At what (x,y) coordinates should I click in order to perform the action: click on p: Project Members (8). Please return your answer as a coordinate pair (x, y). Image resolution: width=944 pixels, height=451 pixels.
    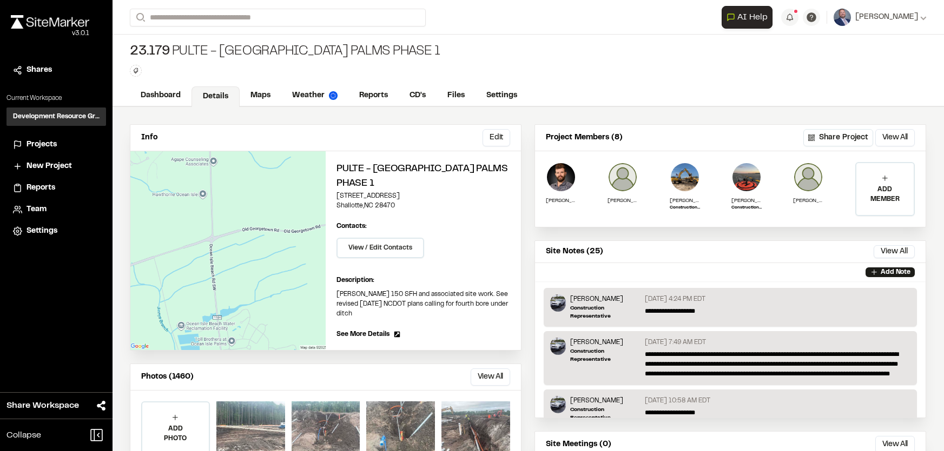
    Looking at the image, I should click on (584, 138).